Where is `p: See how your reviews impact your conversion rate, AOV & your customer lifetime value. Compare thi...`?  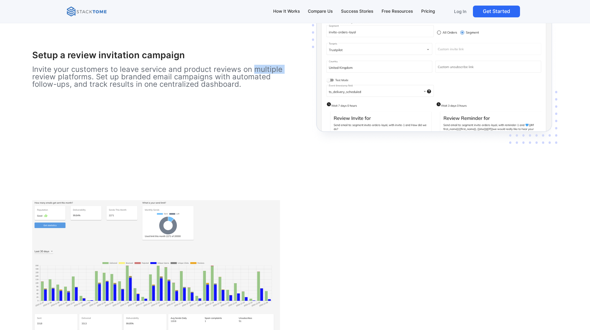 p: See how your reviews impact your conversion rate, AOV & your customer lifetime value. Compare thi... is located at coordinates (431, 278).